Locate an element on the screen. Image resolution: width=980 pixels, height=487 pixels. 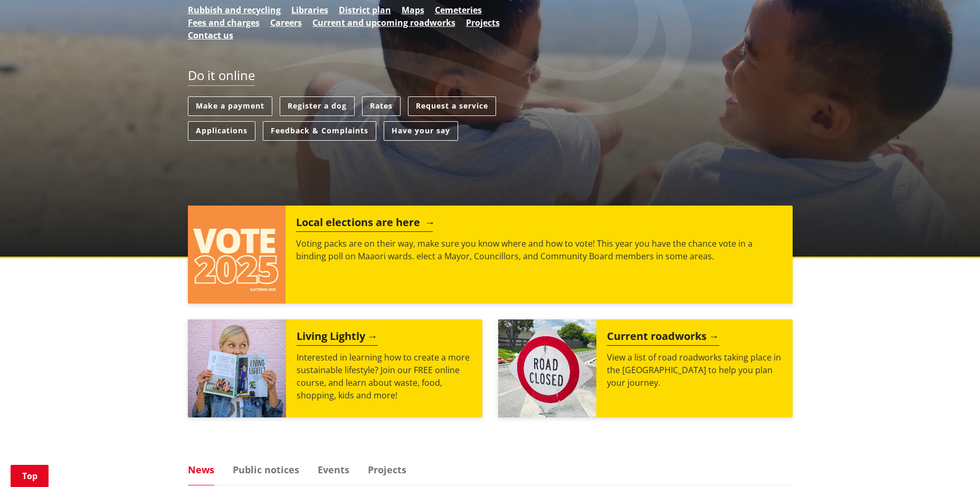
a: Living Lightly Interested in learning how to create a more sustainable lifestyle? Join our FREE o... is located at coordinates (335, 369).